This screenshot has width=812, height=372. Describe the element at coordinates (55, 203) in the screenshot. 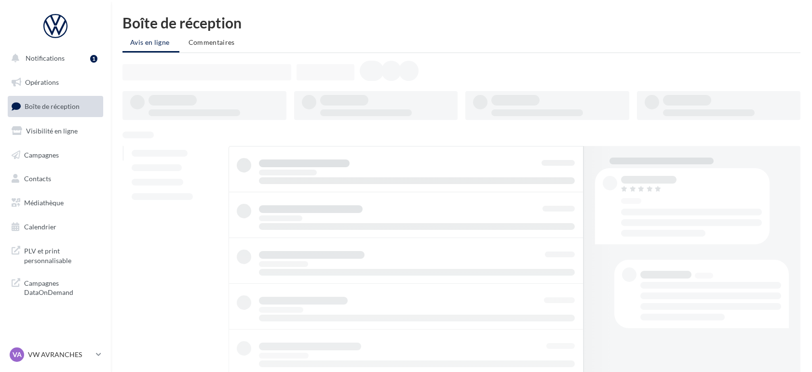

I see `a: Médiathèque` at that location.